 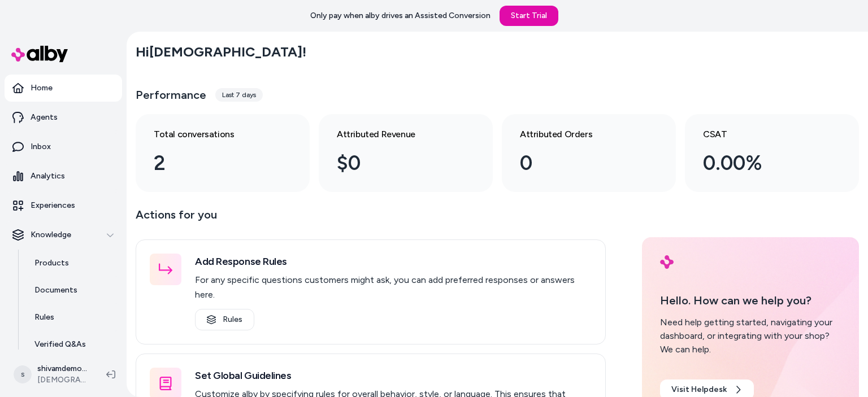 I want to click on a: CSAT 0.00%, so click(x=772, y=153).